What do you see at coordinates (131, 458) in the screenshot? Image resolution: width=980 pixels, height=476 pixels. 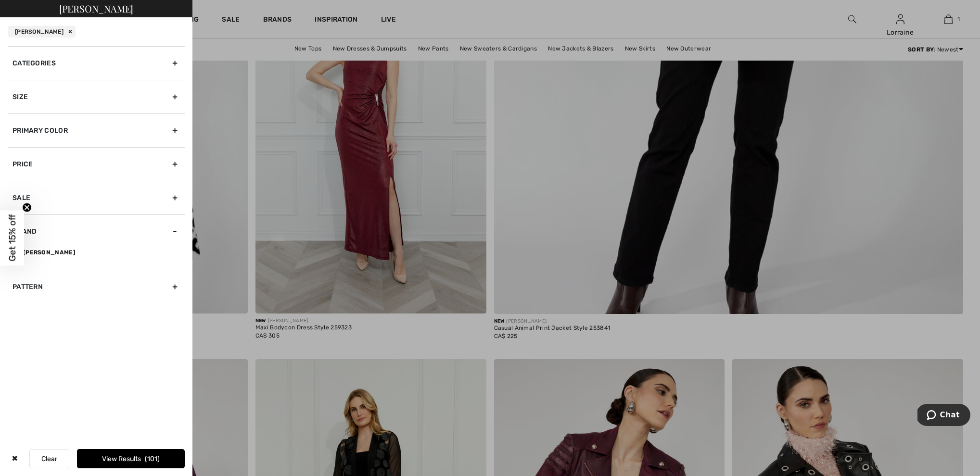 I see `button: View Results101` at bounding box center [131, 458].